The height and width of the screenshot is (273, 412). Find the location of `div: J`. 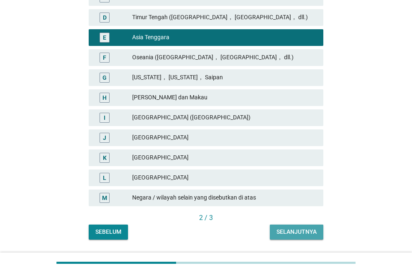

div: J is located at coordinates (104, 137).